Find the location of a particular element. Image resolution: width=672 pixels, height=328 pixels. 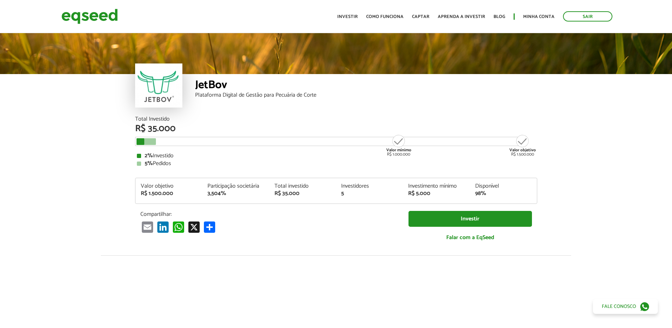

a: Aprenda a investir is located at coordinates (461, 17).